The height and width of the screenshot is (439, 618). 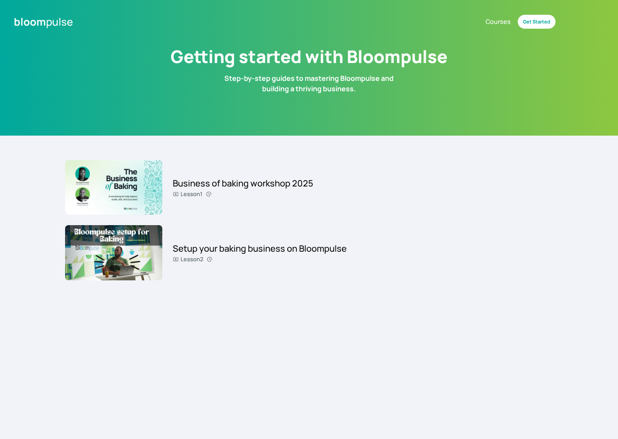 I want to click on img: Business of baking workshop 2025, so click(x=114, y=187).